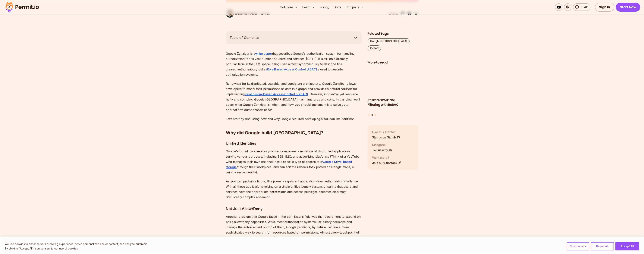 This screenshot has height=254, width=644. I want to click on p: Let’s start by discussing how and why Google required developing a solution like Zanzibar -, so click(294, 119).